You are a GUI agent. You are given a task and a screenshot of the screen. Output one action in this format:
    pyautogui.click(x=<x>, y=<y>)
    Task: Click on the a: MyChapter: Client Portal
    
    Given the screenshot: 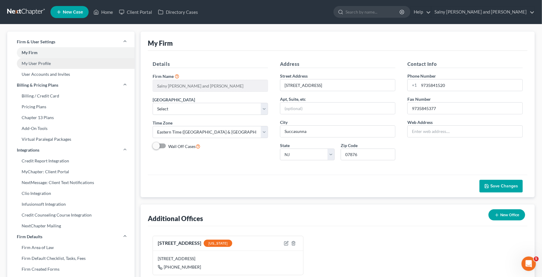 What is the action you would take?
    pyautogui.click(x=71, y=172)
    